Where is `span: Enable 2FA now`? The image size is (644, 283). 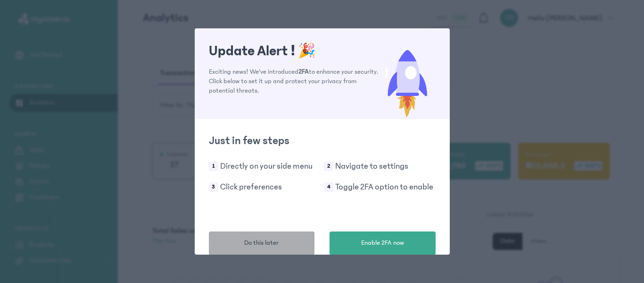 span: Enable 2FA now is located at coordinates (383, 243).